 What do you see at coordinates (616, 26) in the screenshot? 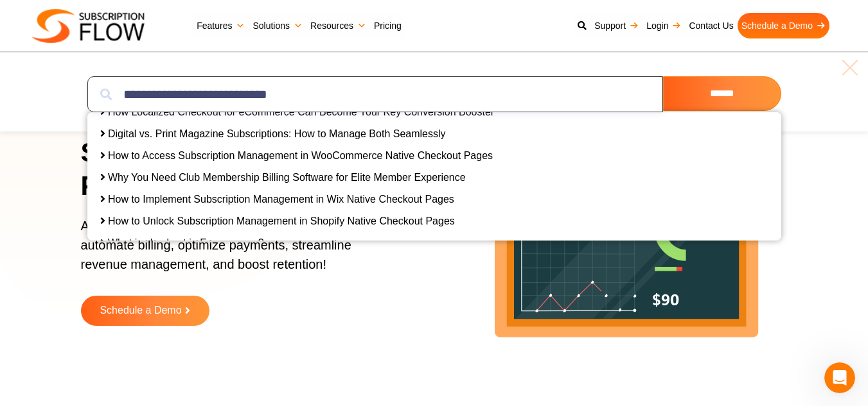
I see `a: Support` at bounding box center [616, 26].